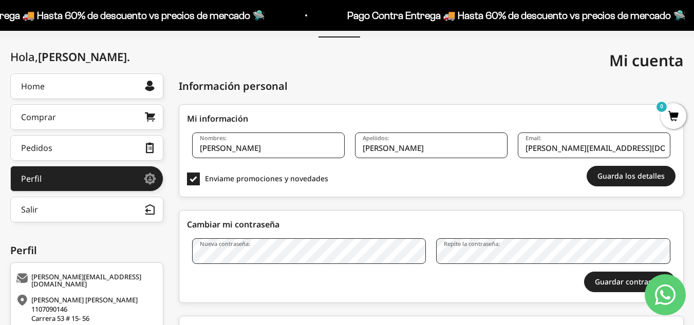  What do you see at coordinates (213, 138) in the screenshot?
I see `label: Nombres:` at bounding box center [213, 138].